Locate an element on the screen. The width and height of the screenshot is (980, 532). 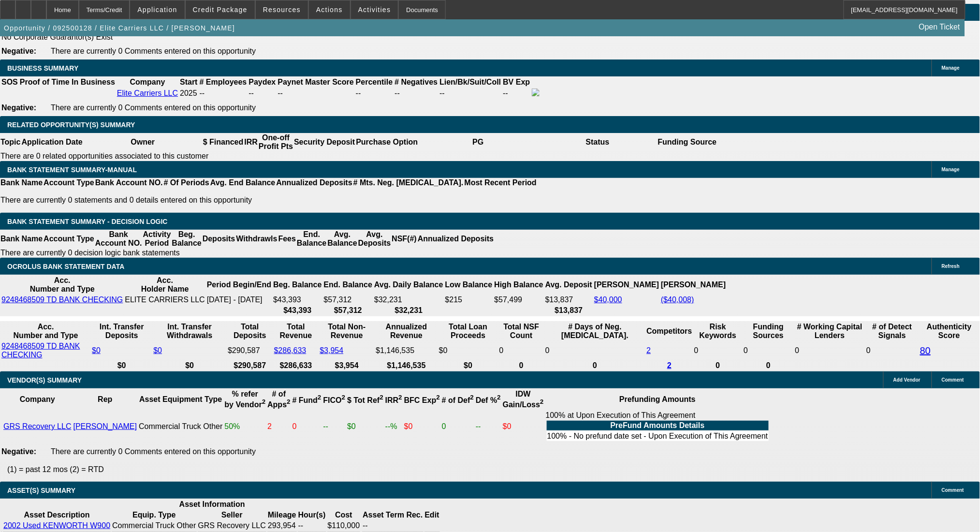
th: Most Recent Period is located at coordinates (500, 183).